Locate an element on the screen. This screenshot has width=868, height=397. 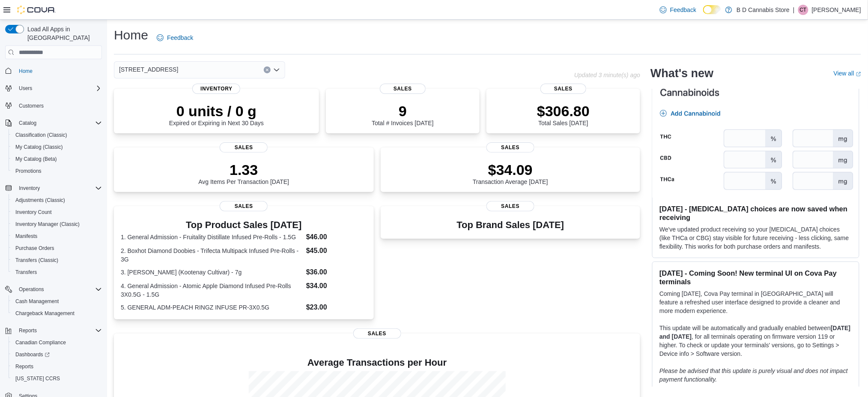
h2: What's new is located at coordinates (682, 73).